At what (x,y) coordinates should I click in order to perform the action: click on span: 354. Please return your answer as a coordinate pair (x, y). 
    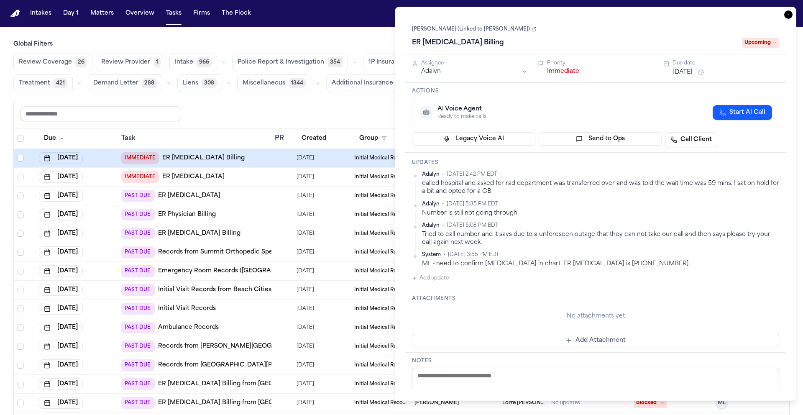
    Looking at the image, I should click on (335, 62).